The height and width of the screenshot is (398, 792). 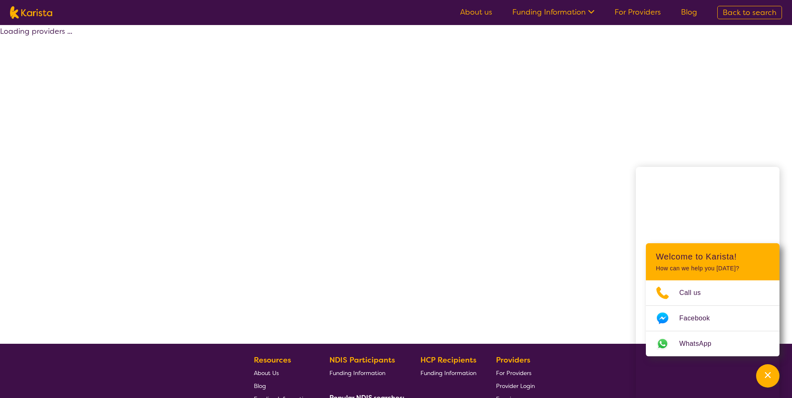 I want to click on a: About Us, so click(x=282, y=373).